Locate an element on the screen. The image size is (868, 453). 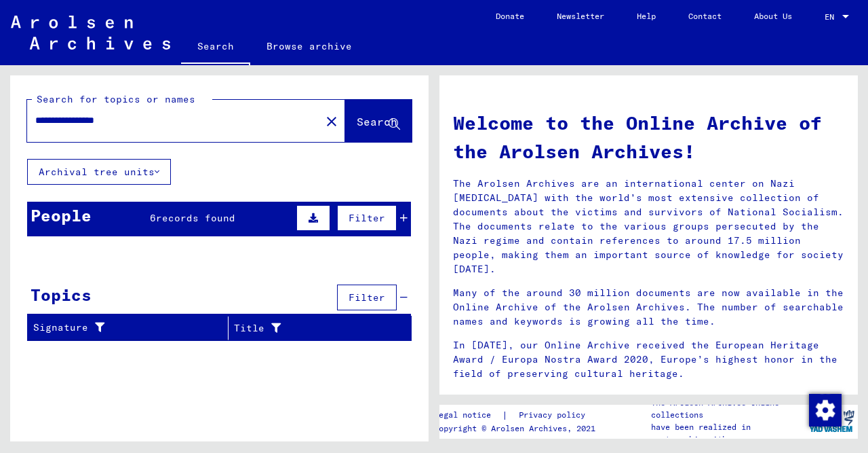
span: 6 is located at coordinates (153, 218).